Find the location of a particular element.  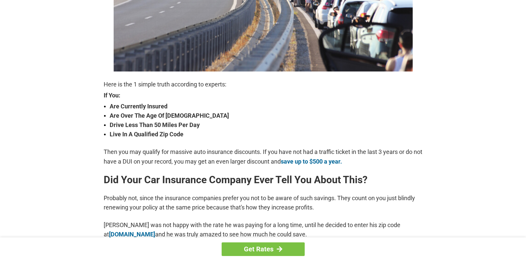

h2: Did Your Car Insurance Company Ever Tell You About This? is located at coordinates (263, 180).